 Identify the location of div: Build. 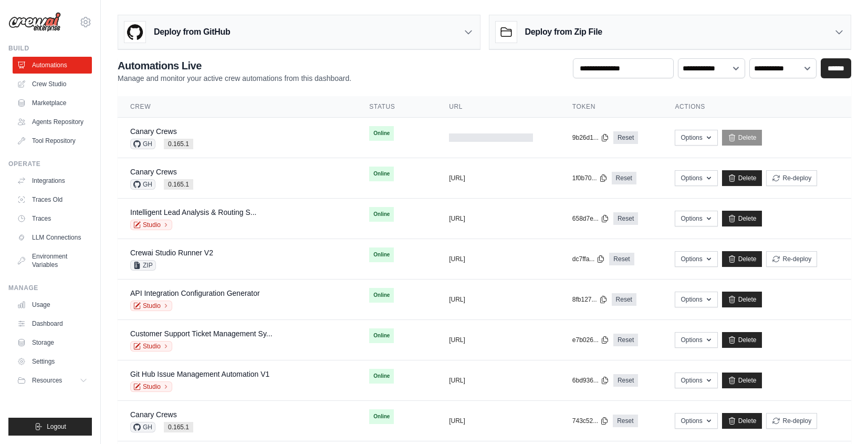
(50, 48).